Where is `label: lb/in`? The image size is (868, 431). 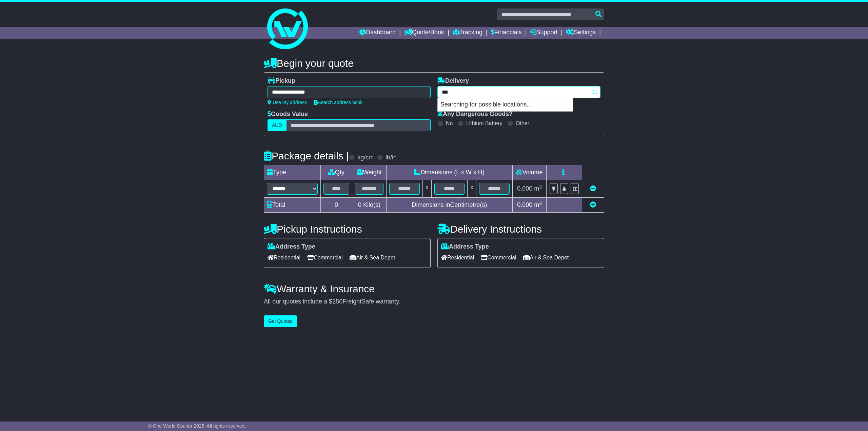 label: lb/in is located at coordinates (391, 158).